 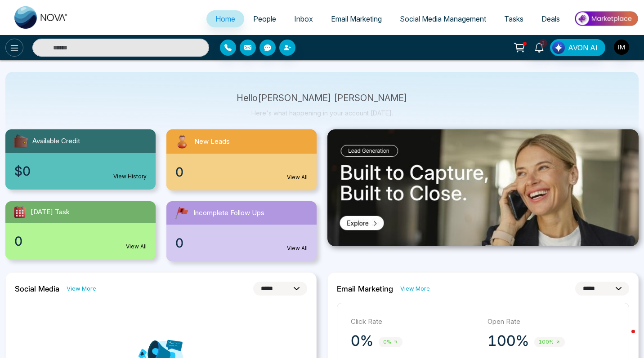 What do you see at coordinates (241, 232) in the screenshot?
I see `a: Incomplete Follow Ups0View All` at bounding box center [241, 232].